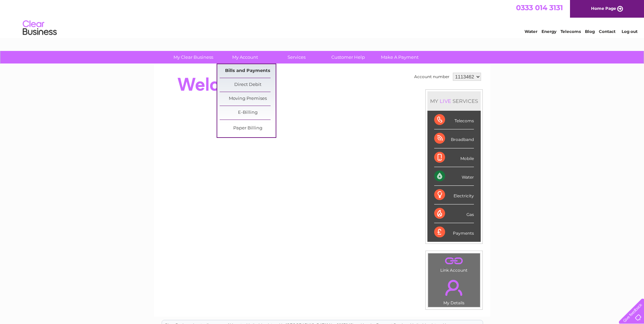  Describe the element at coordinates (296, 57) in the screenshot. I see `a: Services` at that location.